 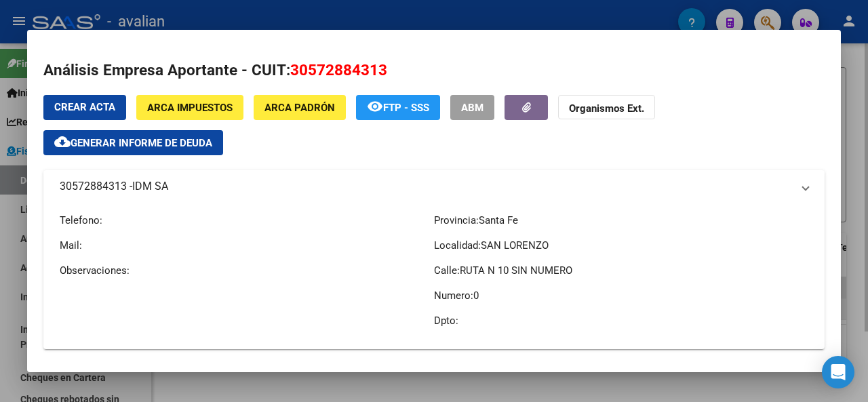 What do you see at coordinates (434, 276) in the screenshot?
I see `div: 30572884313 -IDM SA` at bounding box center [434, 276].